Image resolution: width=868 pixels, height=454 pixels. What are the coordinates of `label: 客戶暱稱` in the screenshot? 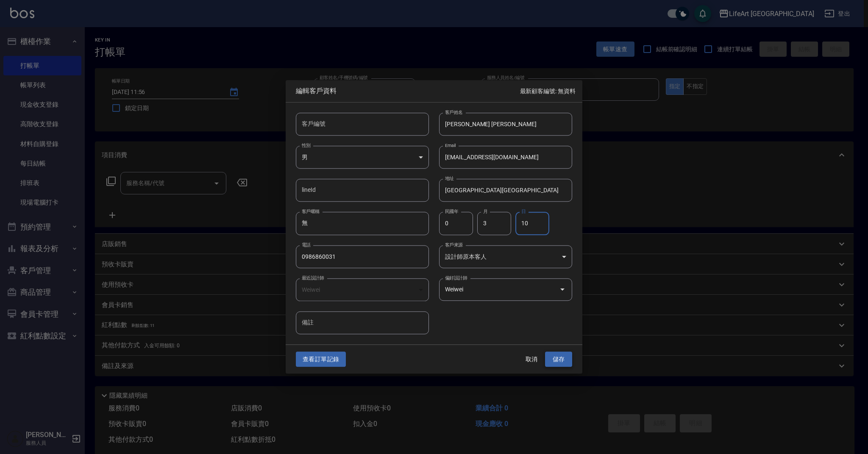 It's located at (310, 211).